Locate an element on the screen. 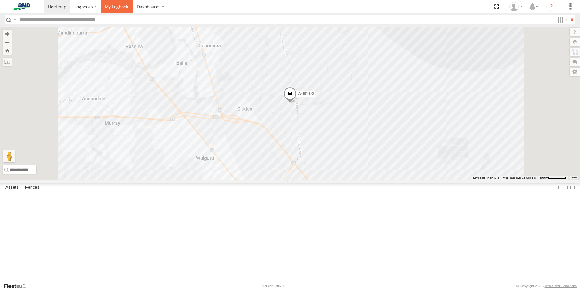  label: Assets is located at coordinates (12, 188).